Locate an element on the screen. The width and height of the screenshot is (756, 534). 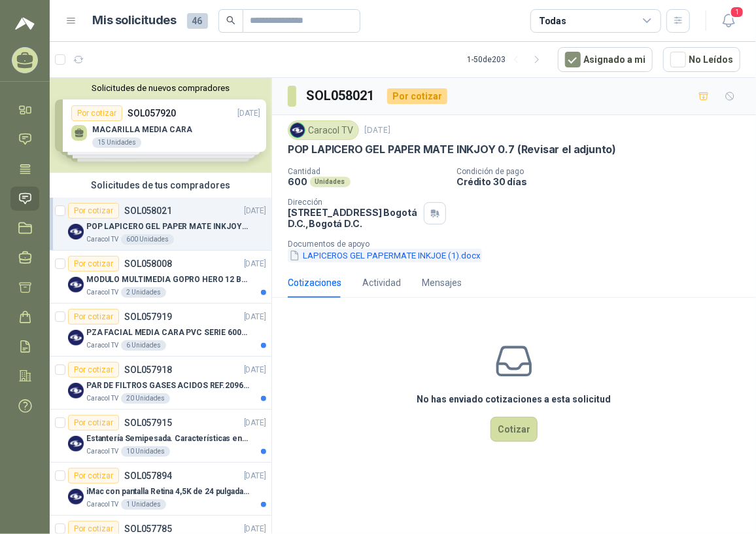
p: iMac con pantalla Retina 4,5K de 24 pulgadas M4 is located at coordinates (167, 492).